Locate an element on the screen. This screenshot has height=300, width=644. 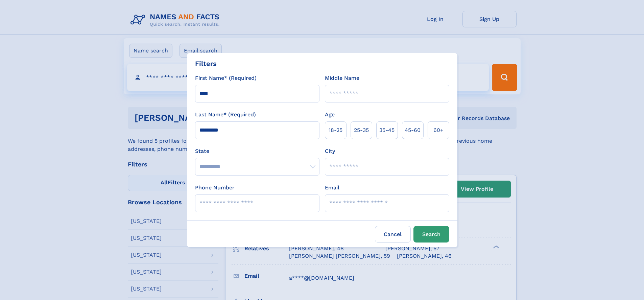
span: 45‑60 is located at coordinates (412, 130).